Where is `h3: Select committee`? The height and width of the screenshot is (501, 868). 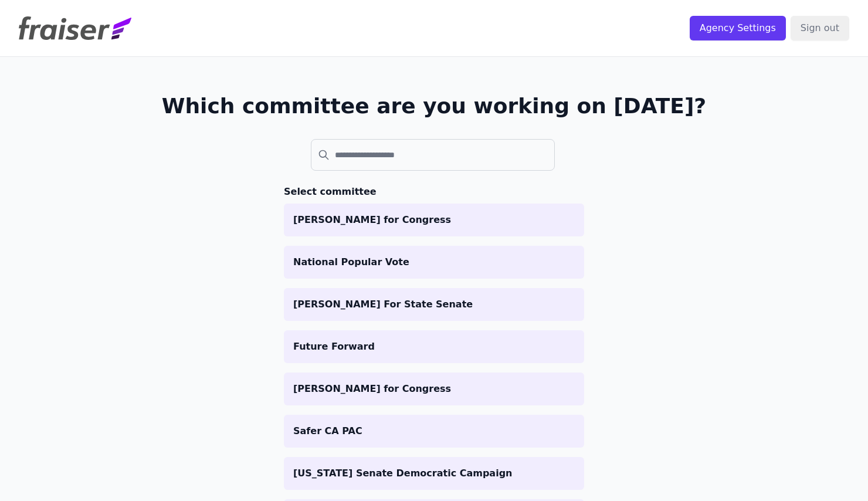 h3: Select committee is located at coordinates (434, 192).